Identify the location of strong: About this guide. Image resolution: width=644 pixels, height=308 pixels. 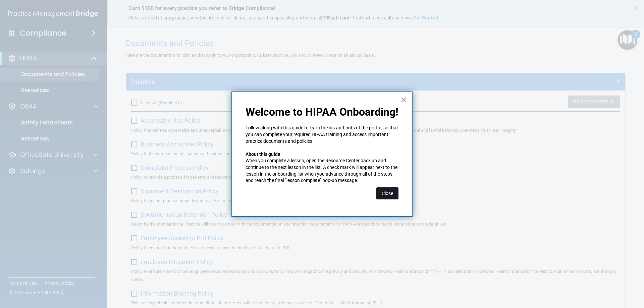
(263, 154).